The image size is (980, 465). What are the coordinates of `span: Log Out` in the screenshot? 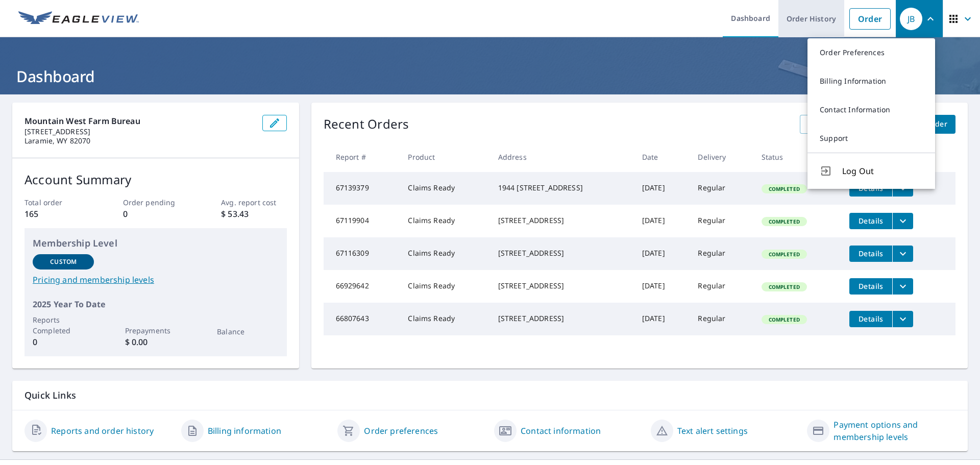 It's located at (882, 171).